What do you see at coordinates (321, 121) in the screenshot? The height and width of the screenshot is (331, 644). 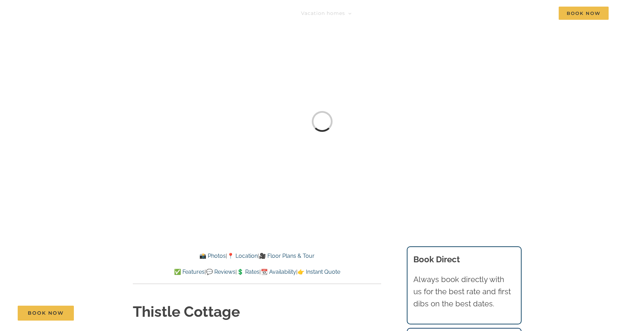 I see `div: Loading...` at bounding box center [321, 121].